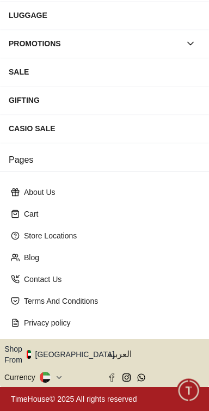 This screenshot has width=209, height=411. Describe the element at coordinates (74, 399) in the screenshot. I see `a: TimeHouse© 2025 All rights reserved` at that location.